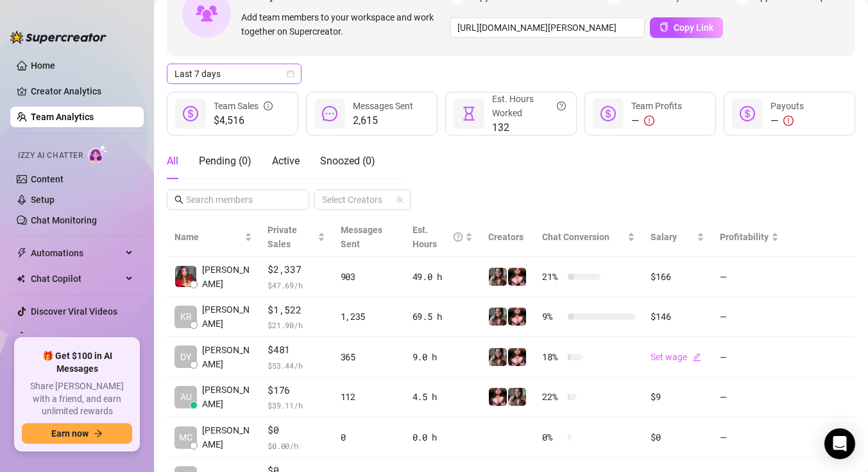  Describe the element at coordinates (348, 161) in the screenshot. I see `span: Snoozed ( 0 )` at that location.